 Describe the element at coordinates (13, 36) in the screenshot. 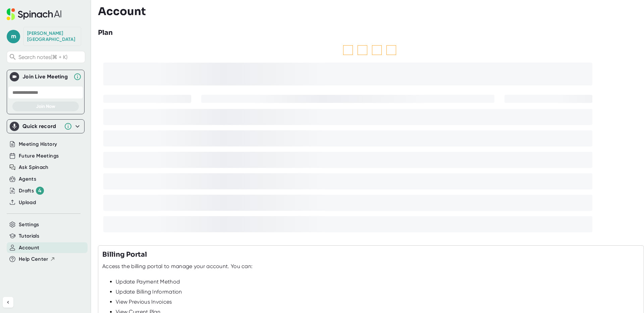

I see `span: m` at that location.